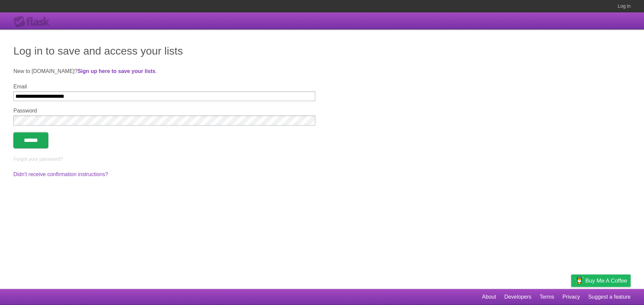  I want to click on a: Sign up here to save your lists, so click(116, 71).